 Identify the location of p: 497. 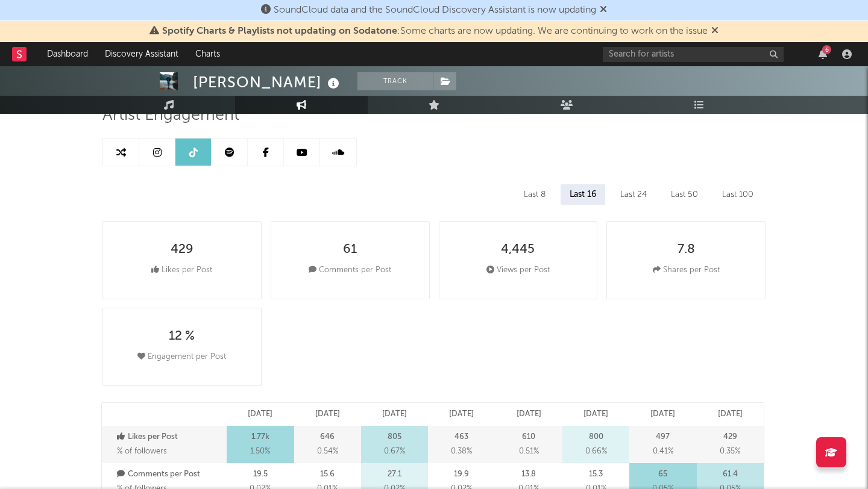
(662, 437).